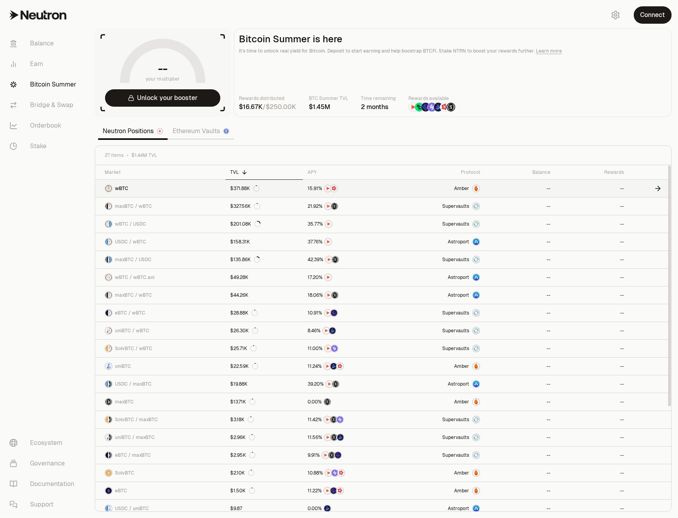  I want to click on a: USDC LogouniBTC LogoUSDC / uniBTC, so click(160, 508).